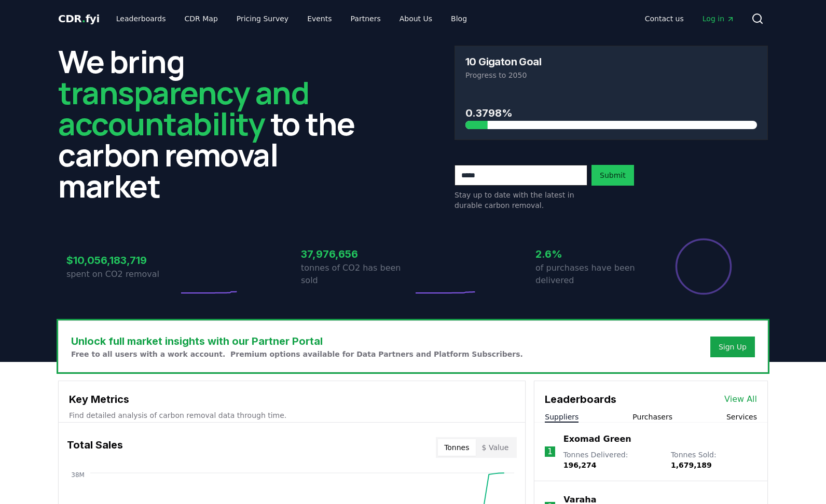 This screenshot has width=826, height=504. Describe the element at coordinates (714, 460) in the screenshot. I see `p: Tonnes Sold :` at that location.